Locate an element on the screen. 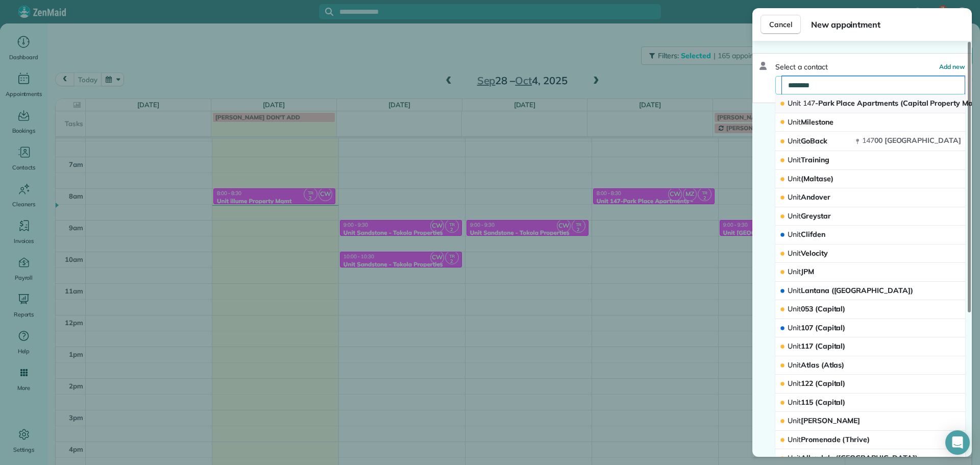  button: Unit 147-Park Place Apartments (Capital Property Management) is located at coordinates (870, 104).